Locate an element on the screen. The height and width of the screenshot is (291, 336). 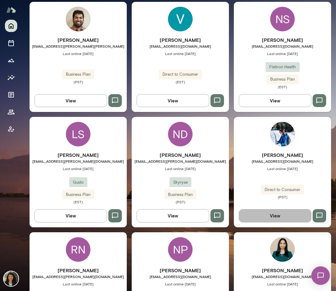
img: Mento is located at coordinates (11, 10).